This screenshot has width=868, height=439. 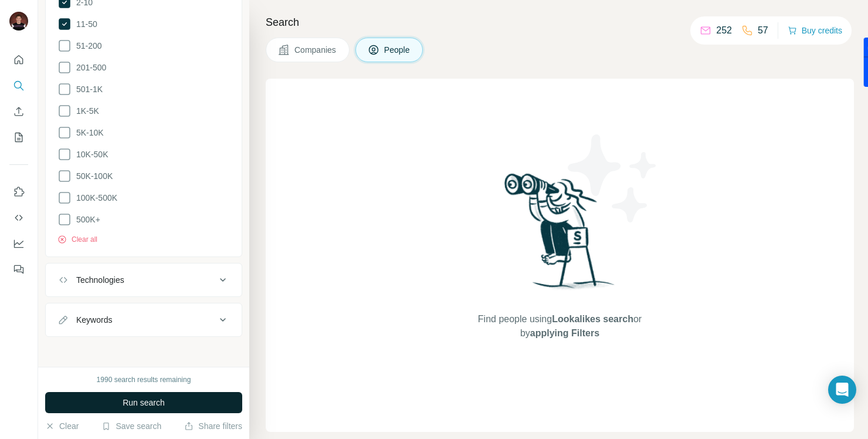 What do you see at coordinates (763, 31) in the screenshot?
I see `p: 57` at bounding box center [763, 31].